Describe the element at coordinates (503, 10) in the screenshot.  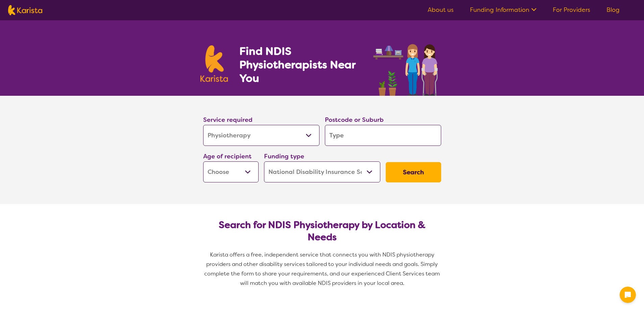
I see `a: Funding Information` at that location.